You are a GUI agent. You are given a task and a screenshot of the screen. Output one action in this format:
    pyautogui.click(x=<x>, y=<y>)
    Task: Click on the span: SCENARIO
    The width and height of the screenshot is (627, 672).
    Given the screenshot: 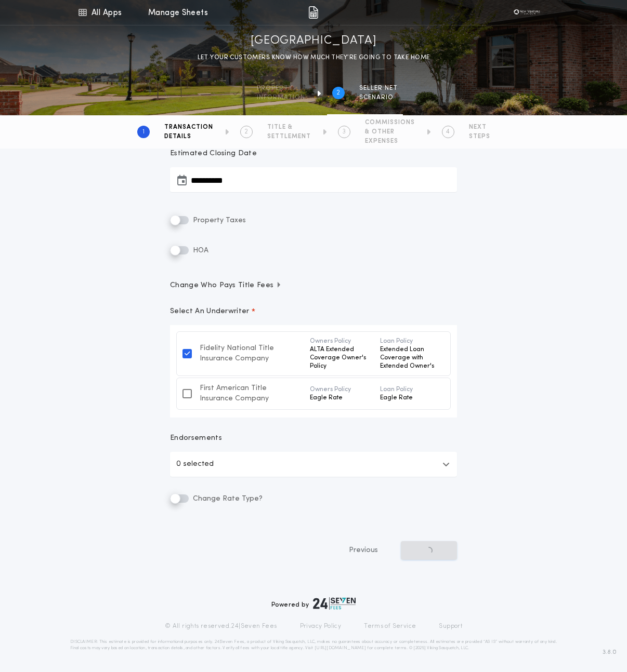 What is the action you would take?
    pyautogui.click(x=378, y=98)
    